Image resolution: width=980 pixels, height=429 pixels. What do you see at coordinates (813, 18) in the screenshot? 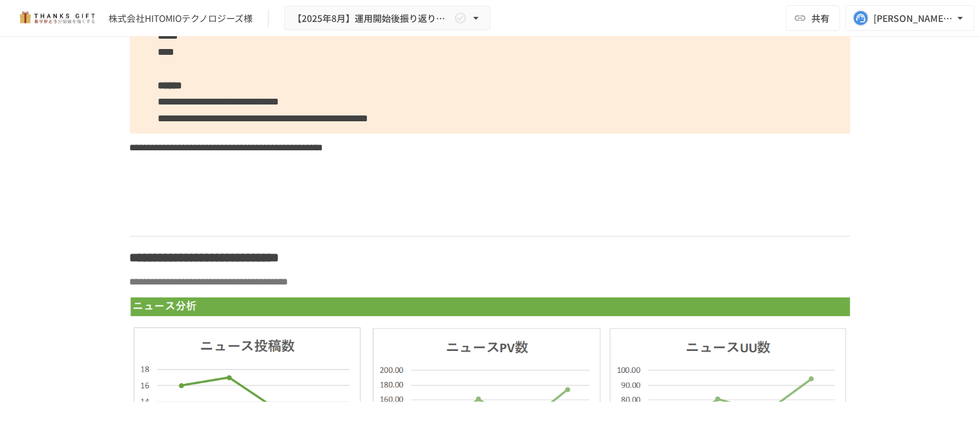
I see `button: 共有` at bounding box center [813, 18].